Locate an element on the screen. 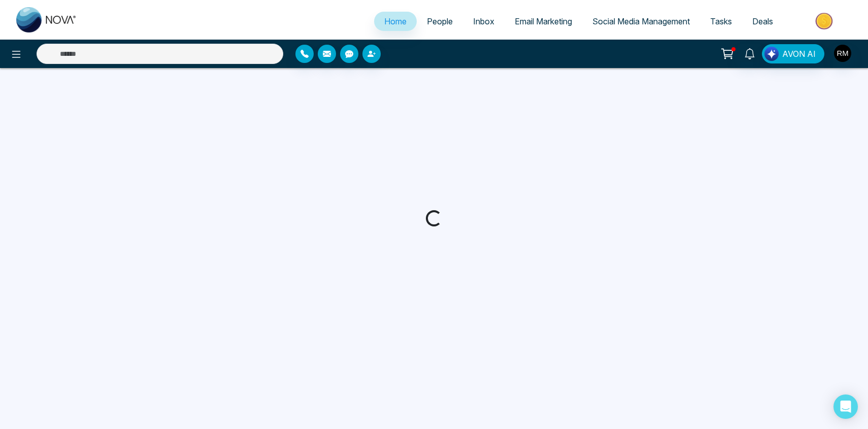 Image resolution: width=868 pixels, height=429 pixels. a: Email Marketing is located at coordinates (543, 21).